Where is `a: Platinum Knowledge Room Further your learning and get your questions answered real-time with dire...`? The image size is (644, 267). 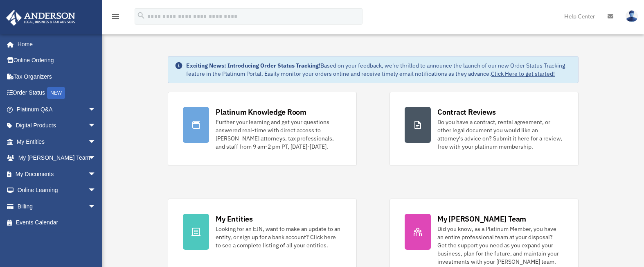 a: Platinum Knowledge Room Further your learning and get your questions answered real-time with dire... is located at coordinates (263, 129).